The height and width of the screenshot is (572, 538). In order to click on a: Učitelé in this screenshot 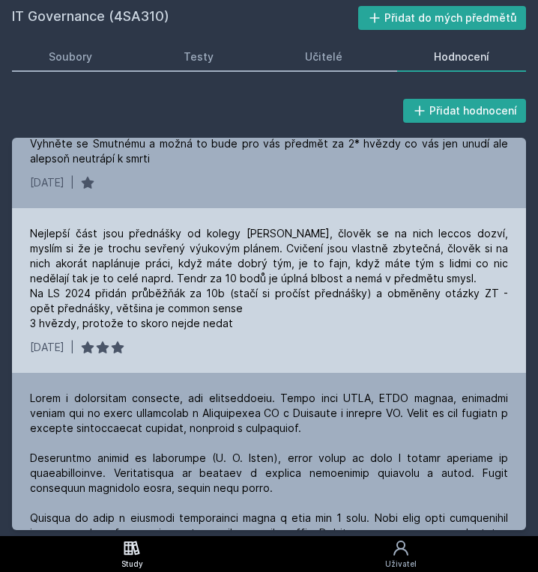, I will do `click(324, 57)`.